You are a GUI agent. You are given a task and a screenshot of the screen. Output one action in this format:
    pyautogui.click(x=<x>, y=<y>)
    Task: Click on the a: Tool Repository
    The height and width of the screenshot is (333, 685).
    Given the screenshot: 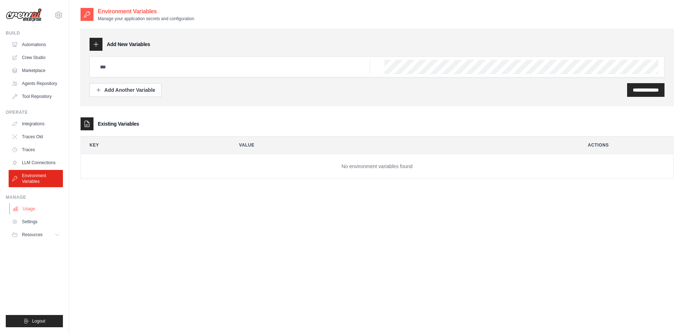 What is the action you would take?
    pyautogui.click(x=36, y=96)
    